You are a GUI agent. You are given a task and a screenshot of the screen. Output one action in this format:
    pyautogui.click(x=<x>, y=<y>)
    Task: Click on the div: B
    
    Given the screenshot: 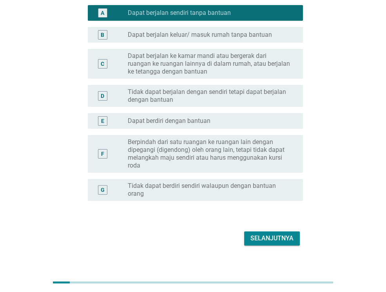 What is the action you would take?
    pyautogui.click(x=102, y=35)
    